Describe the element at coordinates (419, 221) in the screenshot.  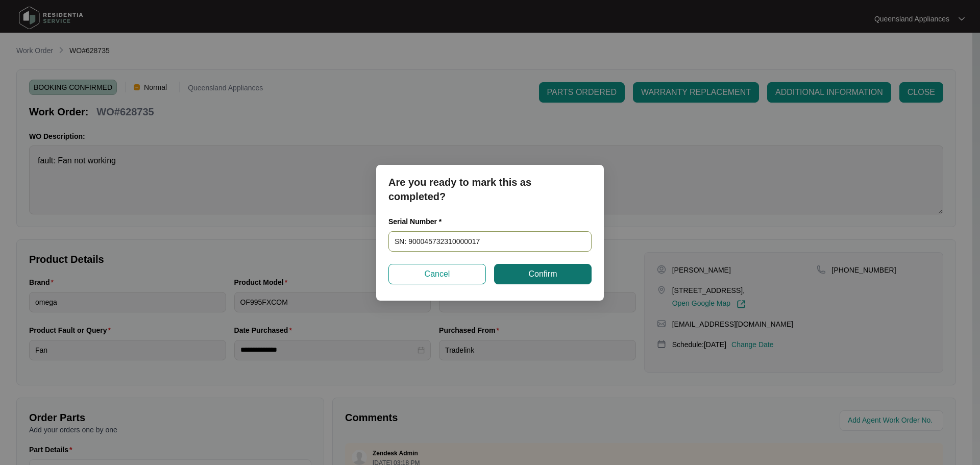
I see `label: Serial Number *` at that location.